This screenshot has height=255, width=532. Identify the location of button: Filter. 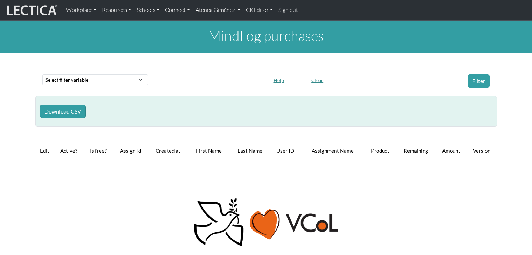
(478, 81).